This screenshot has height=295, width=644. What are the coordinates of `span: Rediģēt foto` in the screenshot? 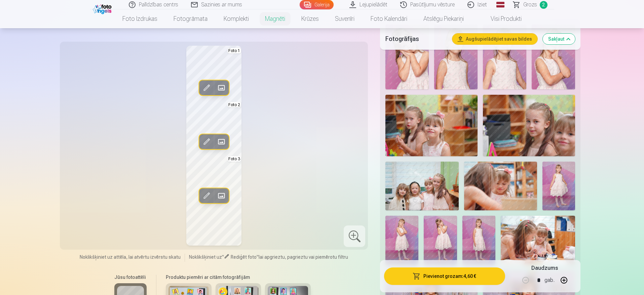 It's located at (244, 257).